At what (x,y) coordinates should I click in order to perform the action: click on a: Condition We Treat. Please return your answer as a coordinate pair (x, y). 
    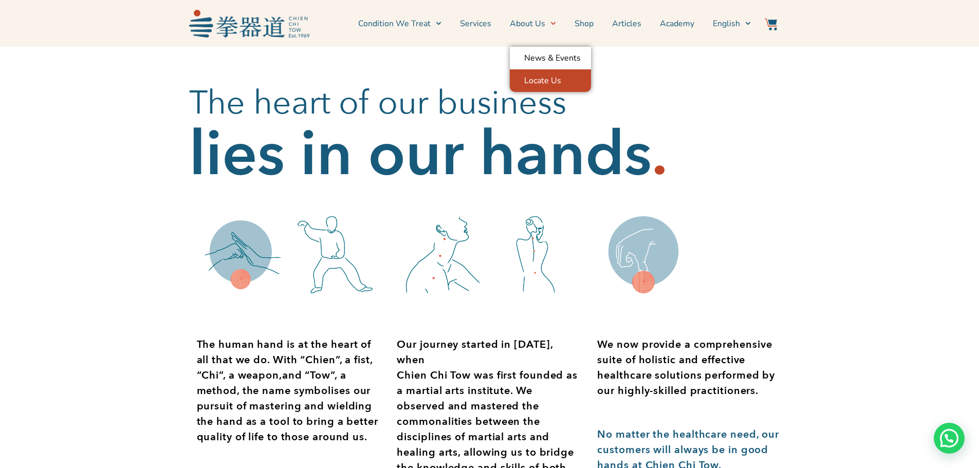
    Looking at the image, I should click on (400, 24).